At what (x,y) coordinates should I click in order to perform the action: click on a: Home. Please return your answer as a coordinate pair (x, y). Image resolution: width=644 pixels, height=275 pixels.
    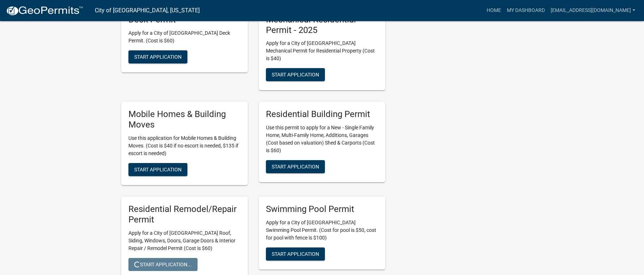
    Looking at the image, I should click on (494, 10).